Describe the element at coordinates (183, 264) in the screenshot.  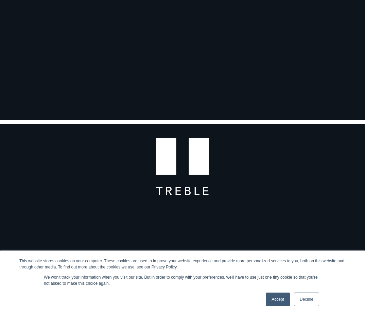
I see `div: This website stores cookies on your computer. These cookies are used to improve your website expe...` at that location.